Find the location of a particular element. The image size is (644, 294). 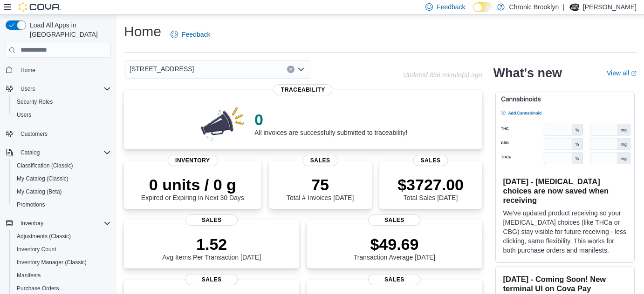

a: Home is located at coordinates (28, 70).